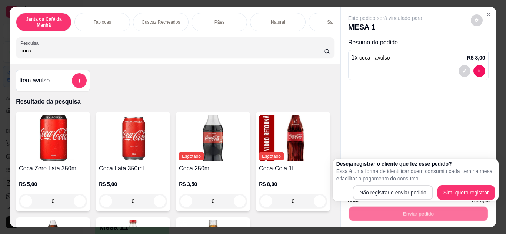  Describe the element at coordinates (79, 81) in the screenshot. I see `button: add-separate-item` at that location.